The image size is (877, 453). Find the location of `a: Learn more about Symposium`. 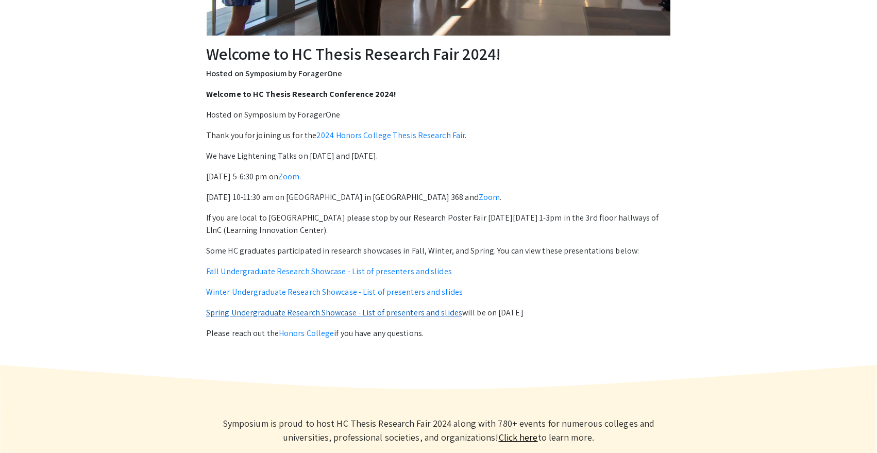

a: Learn more about Symposium is located at coordinates (518, 437).